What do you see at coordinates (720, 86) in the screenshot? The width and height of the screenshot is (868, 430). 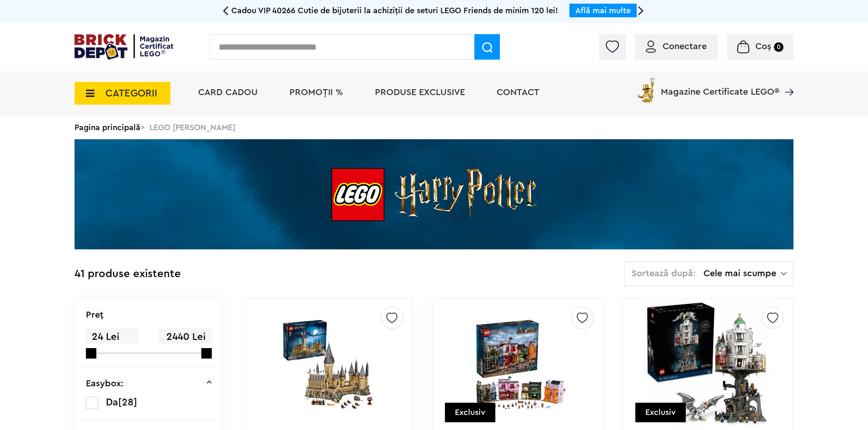 I see `span: Magazine Certificate LEGO®` at bounding box center [720, 86].